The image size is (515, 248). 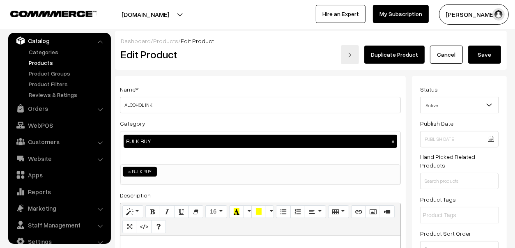 What do you see at coordinates (67, 94) in the screenshot?
I see `a: Reviews & Ratings` at bounding box center [67, 94].